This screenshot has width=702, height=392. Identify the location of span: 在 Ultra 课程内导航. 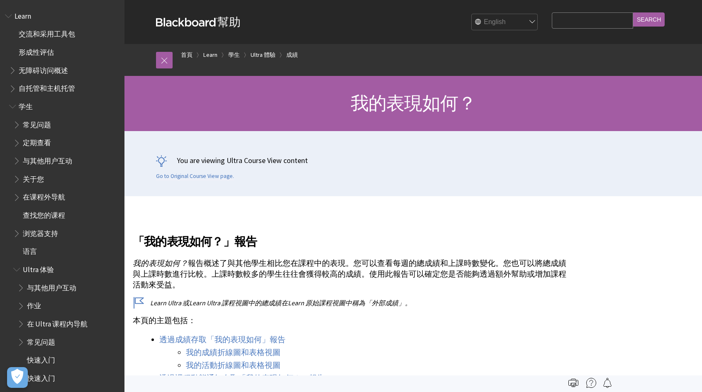
(57, 322).